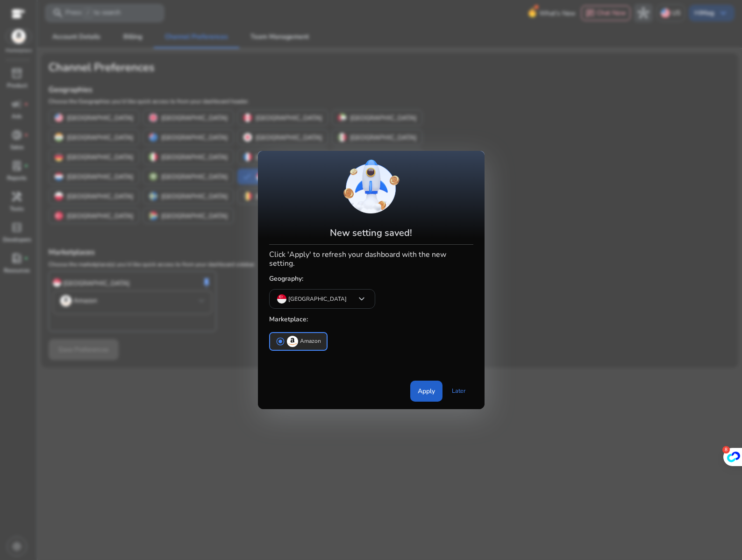  What do you see at coordinates (371, 279) in the screenshot?
I see `h5: Geography:` at bounding box center [371, 279].